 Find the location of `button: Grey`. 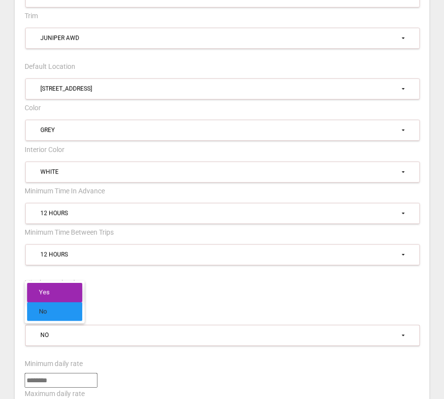

button: Grey is located at coordinates (223, 130).